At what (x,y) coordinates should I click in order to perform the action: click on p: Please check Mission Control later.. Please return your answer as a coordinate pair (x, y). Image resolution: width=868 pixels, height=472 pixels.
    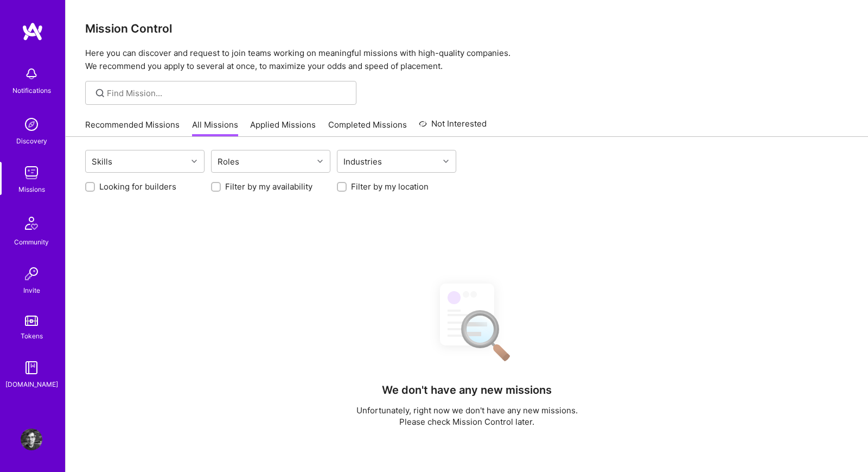
    Looking at the image, I should click on (467, 421).